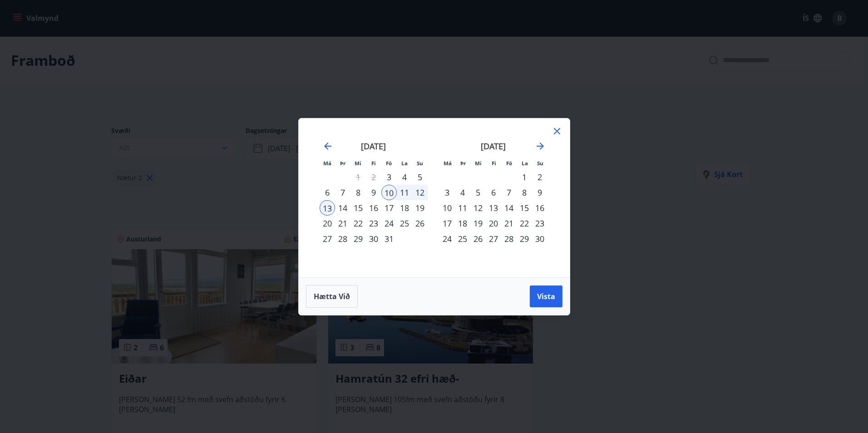 This screenshot has width=868, height=433. Describe the element at coordinates (374, 208) in the screenshot. I see `td: Choose fimmtudagur, 16. október 2025 as your check-in date. It’s available.` at that location.